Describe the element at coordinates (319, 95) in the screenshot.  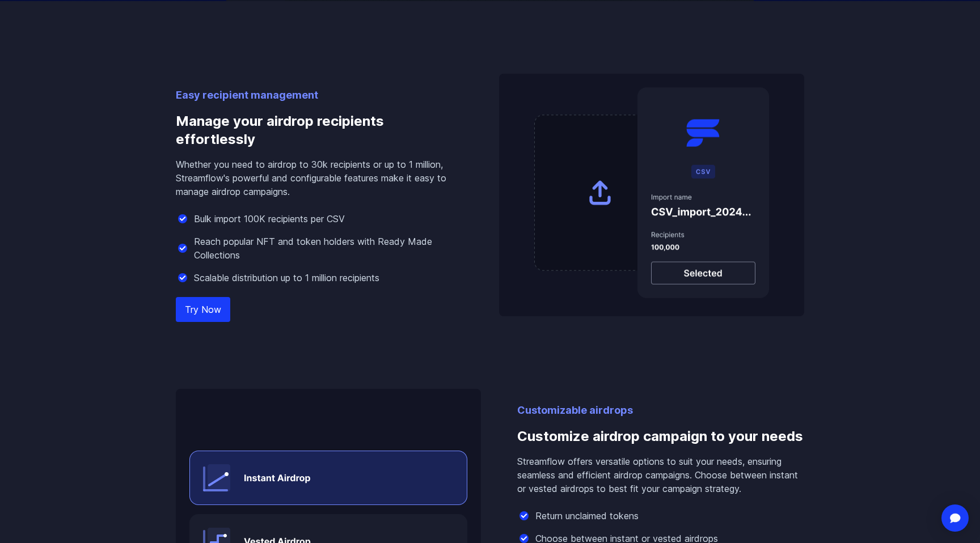
I see `p: Easy recipient management` at that location.